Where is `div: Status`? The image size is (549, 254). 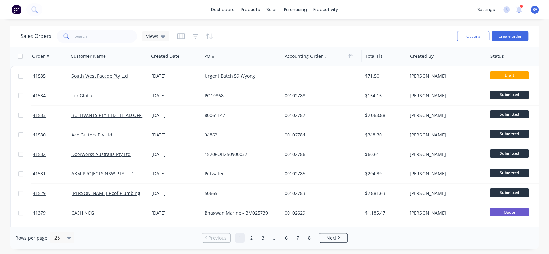
div: Status is located at coordinates (497, 56).